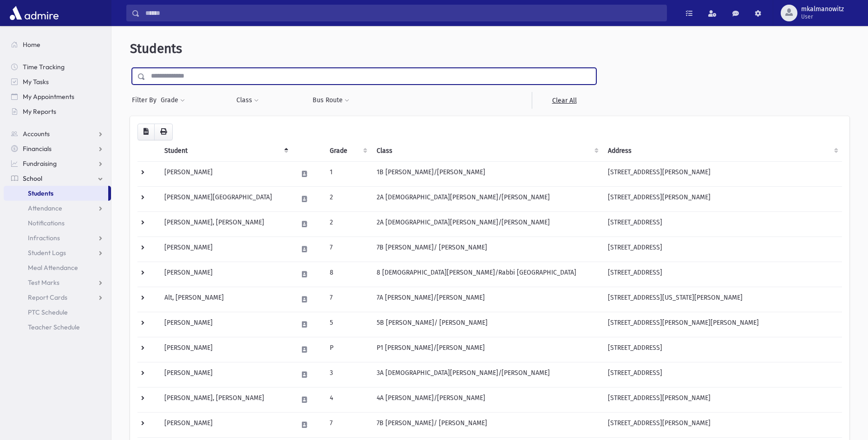 This screenshot has width=868, height=440. Describe the element at coordinates (45, 208) in the screenshot. I see `span: Attendance` at that location.